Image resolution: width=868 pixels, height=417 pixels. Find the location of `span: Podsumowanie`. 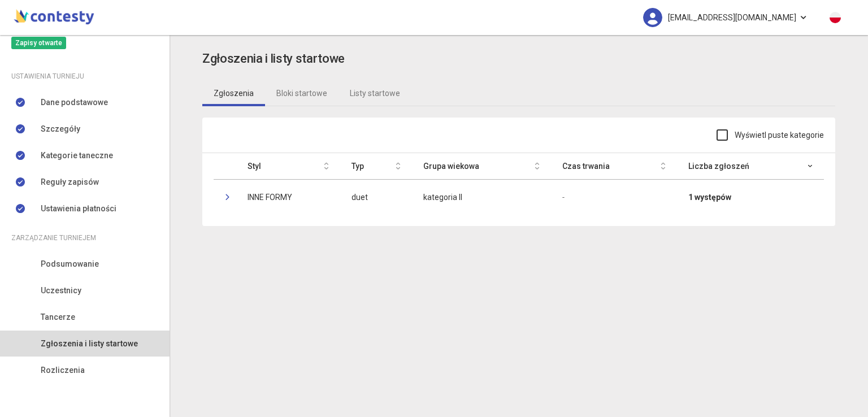

span: Podsumowanie is located at coordinates (70, 264).